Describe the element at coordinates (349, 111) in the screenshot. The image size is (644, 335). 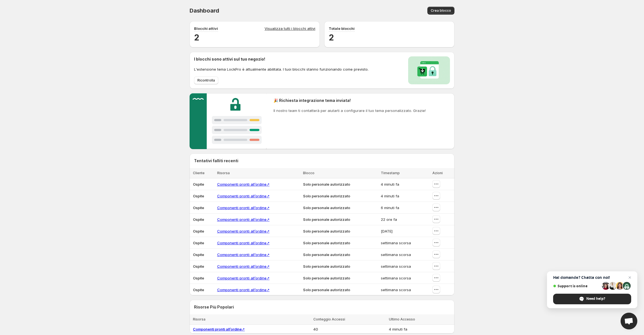
I see `p: Il nostro team ti contatterà per aiutarti a configurare il tuo tema personalizzato. Grazie!` at that location.